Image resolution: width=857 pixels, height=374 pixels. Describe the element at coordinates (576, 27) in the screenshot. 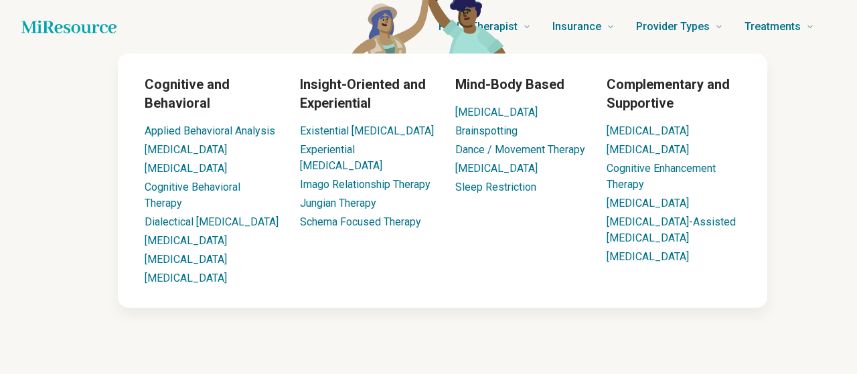

I see `span: Insurance` at that location.